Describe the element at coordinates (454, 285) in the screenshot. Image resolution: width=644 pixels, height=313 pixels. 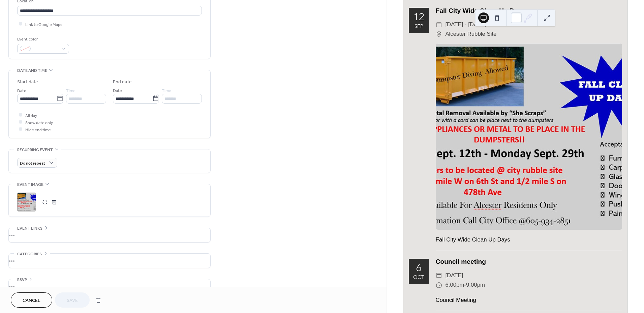
I see `span: 6:00pm` at that location.